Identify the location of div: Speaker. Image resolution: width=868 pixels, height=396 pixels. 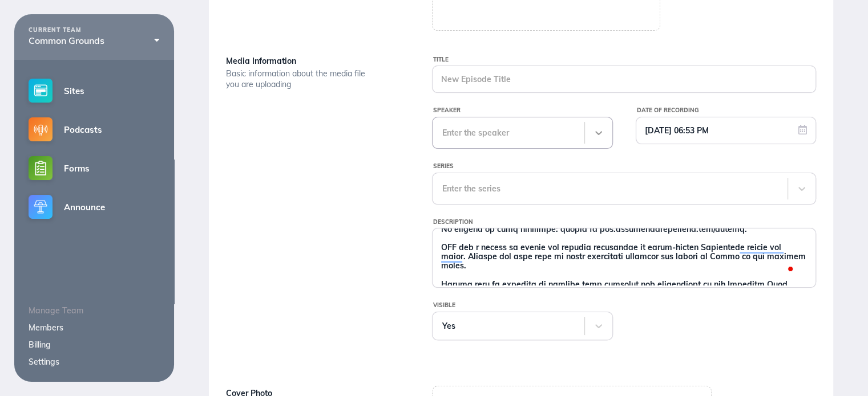
(523, 110).